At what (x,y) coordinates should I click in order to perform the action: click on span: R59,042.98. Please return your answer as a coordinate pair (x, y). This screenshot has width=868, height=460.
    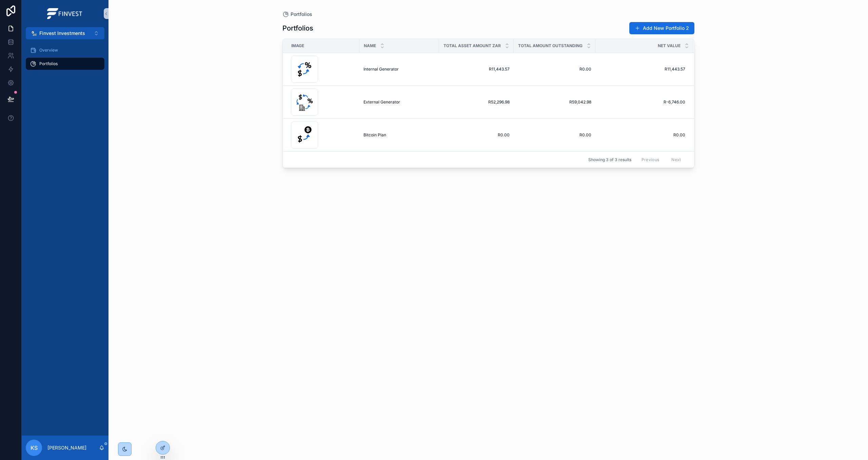
    Looking at the image, I should click on (555, 102).